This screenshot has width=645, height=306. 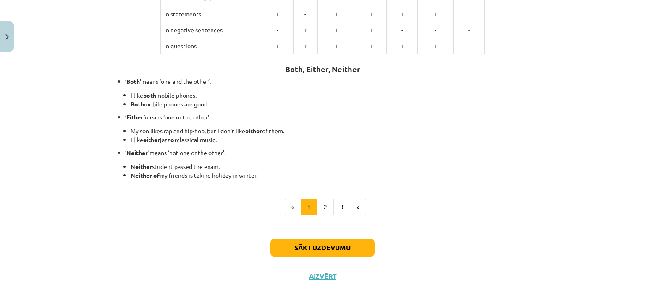 I want to click on strong: or, so click(x=173, y=140).